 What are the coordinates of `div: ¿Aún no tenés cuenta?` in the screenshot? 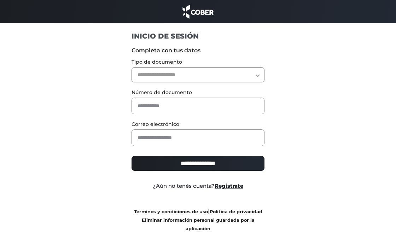 It's located at (198, 186).